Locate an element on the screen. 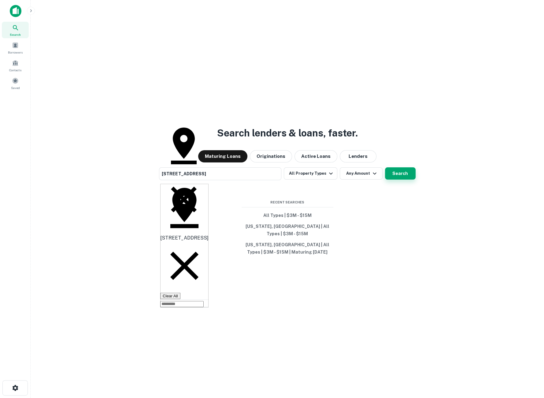  div: Borrowers is located at coordinates (15, 48).